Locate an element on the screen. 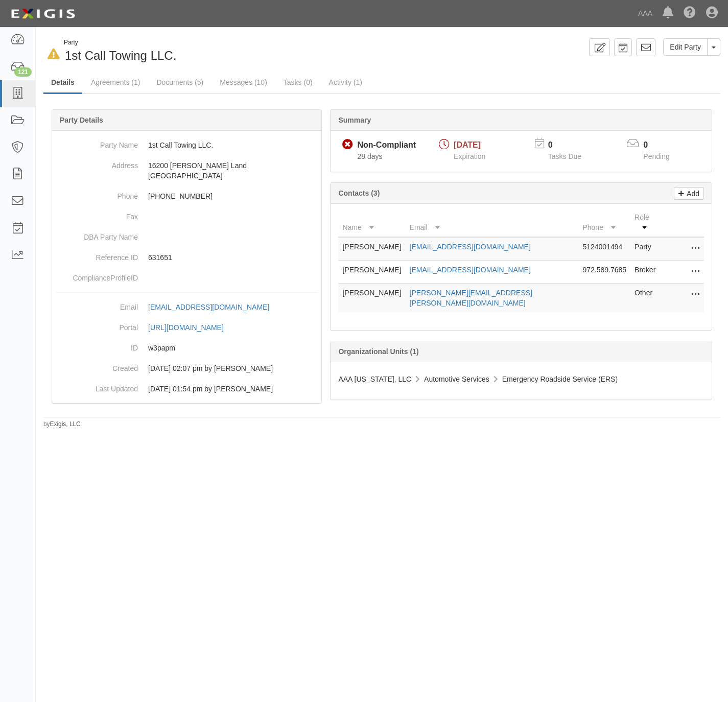 This screenshot has height=702, width=728. dt: Last Updated is located at coordinates (98, 386).